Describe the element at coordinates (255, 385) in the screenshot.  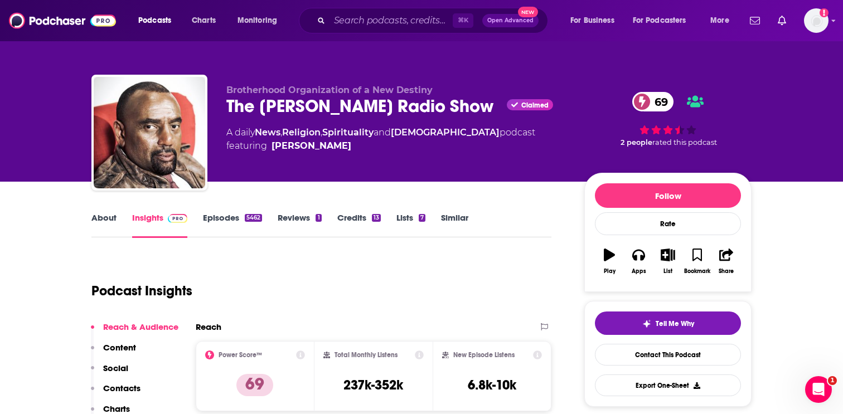
I see `p: 69` at that location.